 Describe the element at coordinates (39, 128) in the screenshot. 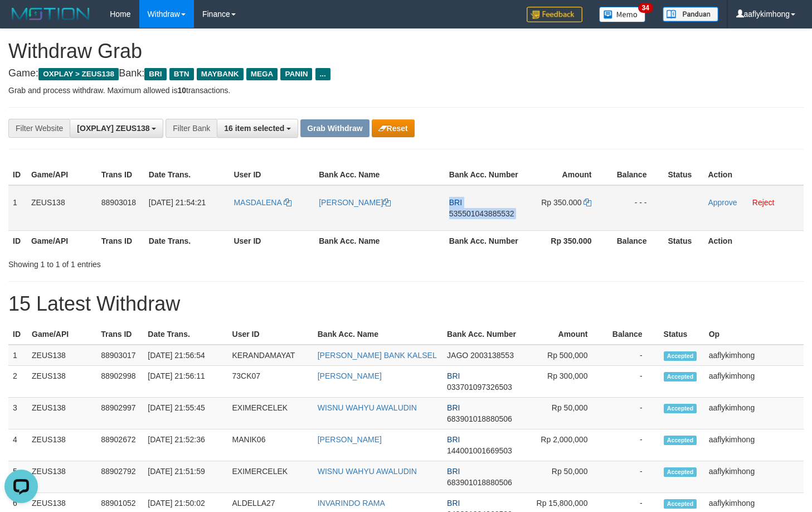

I see `div: Filter Website` at that location.